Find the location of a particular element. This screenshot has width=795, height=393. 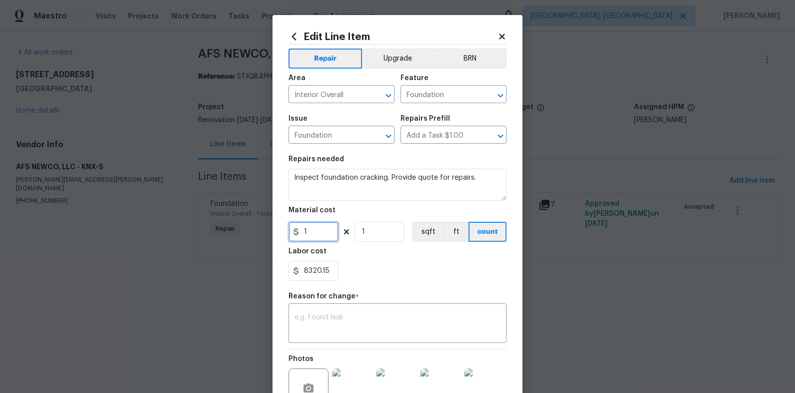

button: BRN is located at coordinates (470, 59).